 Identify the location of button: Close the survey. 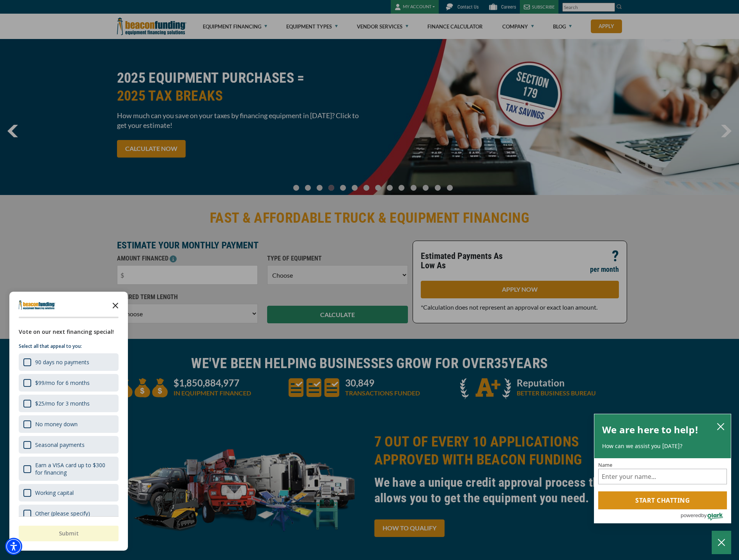
(116, 305).